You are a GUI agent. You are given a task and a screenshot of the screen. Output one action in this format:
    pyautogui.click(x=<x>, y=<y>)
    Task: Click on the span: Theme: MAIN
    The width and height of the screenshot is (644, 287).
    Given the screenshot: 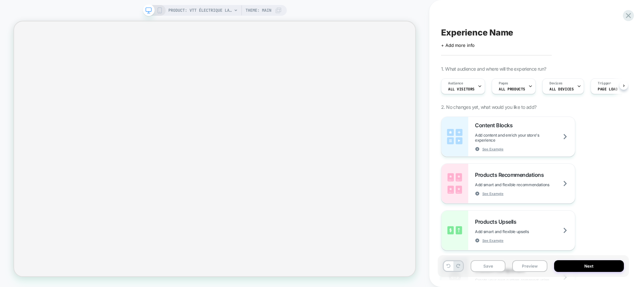 What is the action you would take?
    pyautogui.click(x=258, y=10)
    